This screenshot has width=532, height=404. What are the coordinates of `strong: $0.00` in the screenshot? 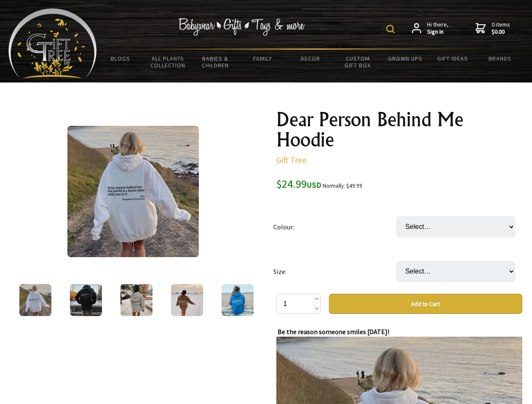 It's located at (501, 32).